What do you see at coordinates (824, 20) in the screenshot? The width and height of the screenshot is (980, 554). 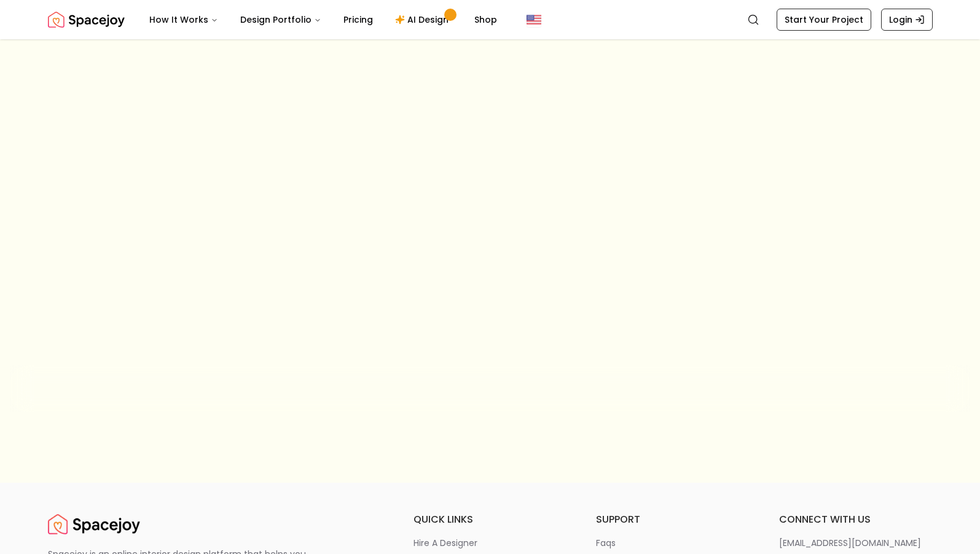 I see `a: Start Your Project` at bounding box center [824, 20].